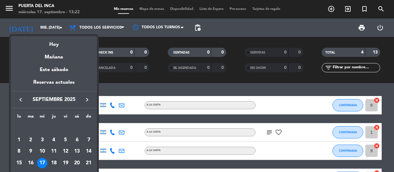 The width and height of the screenshot is (394, 172). Describe the element at coordinates (54, 163) in the screenshot. I see `div: 18` at that location.